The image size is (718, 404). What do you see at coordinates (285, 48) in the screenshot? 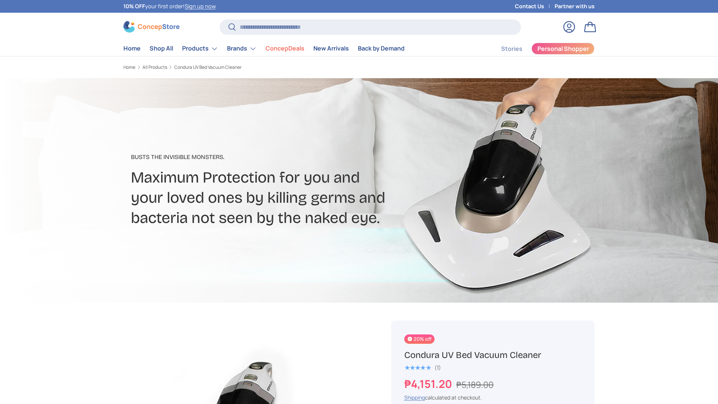
I see `a: ConcepDeals` at bounding box center [285, 48].